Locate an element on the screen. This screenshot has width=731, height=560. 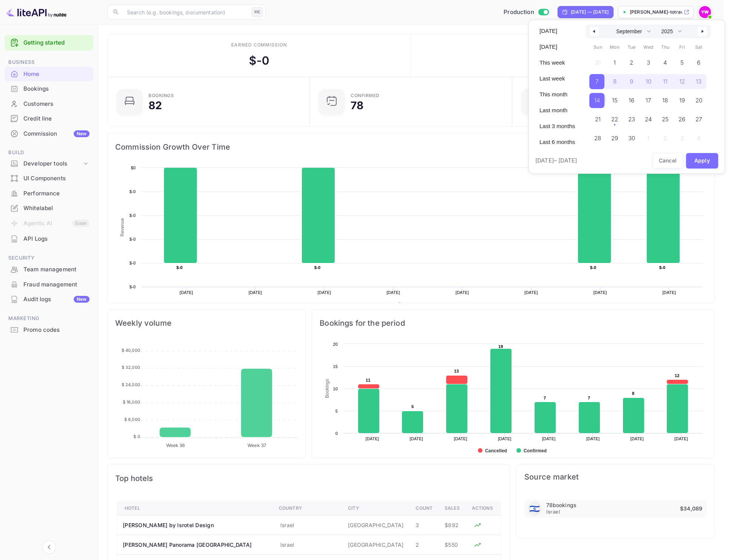
span: Last 6 months is located at coordinates (557, 142).